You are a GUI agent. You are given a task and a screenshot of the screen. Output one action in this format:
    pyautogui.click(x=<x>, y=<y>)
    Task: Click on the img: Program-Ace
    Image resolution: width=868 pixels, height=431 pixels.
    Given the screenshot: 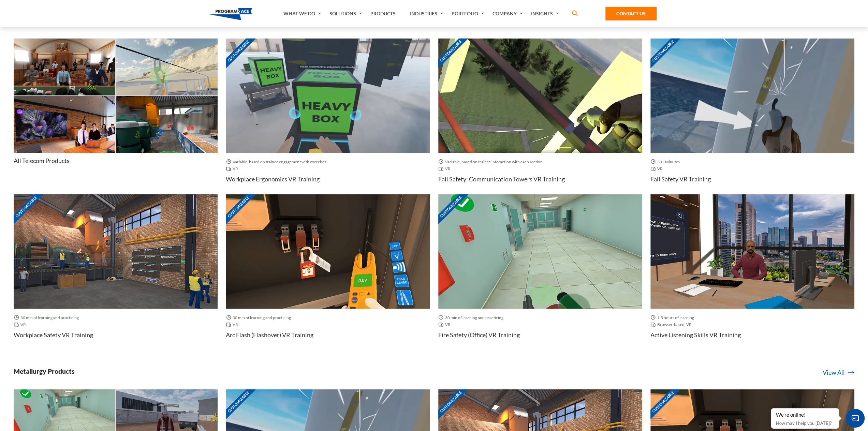 What is the action you would take?
    pyautogui.click(x=231, y=14)
    